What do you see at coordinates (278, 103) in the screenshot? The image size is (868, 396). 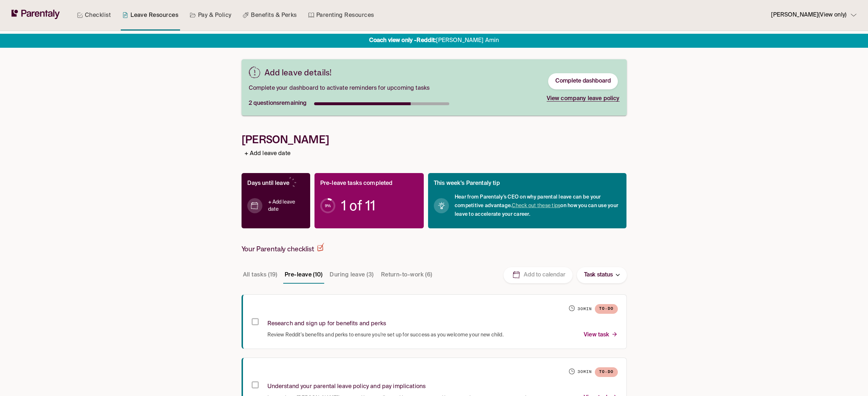 I see `p: 2 questions remaining` at bounding box center [278, 103].